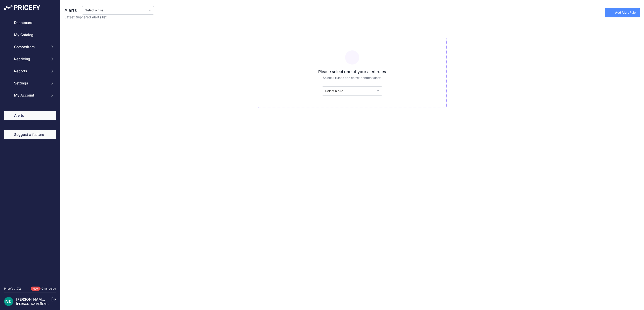 This screenshot has height=310, width=644. What do you see at coordinates (30, 83) in the screenshot?
I see `button: Settings` at bounding box center [30, 83].